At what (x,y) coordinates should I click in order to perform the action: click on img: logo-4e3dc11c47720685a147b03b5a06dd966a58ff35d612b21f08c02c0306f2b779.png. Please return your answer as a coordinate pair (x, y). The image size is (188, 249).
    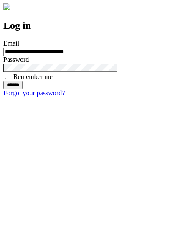
    Looking at the image, I should click on (7, 7).